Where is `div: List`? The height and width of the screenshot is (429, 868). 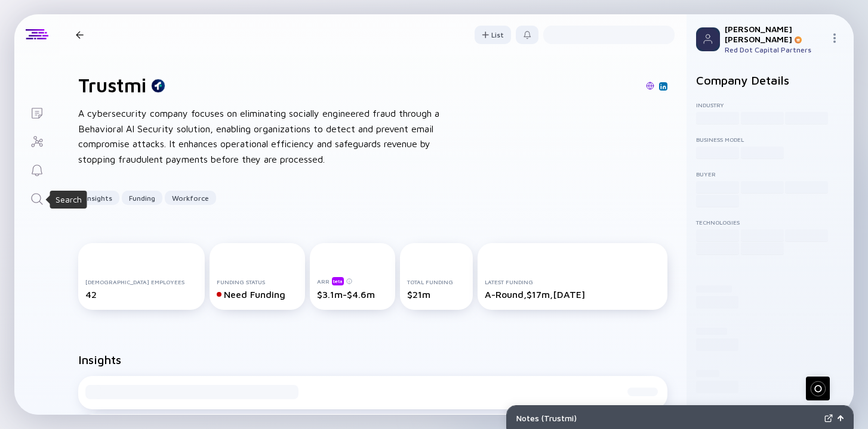 div: List is located at coordinates (493, 34).